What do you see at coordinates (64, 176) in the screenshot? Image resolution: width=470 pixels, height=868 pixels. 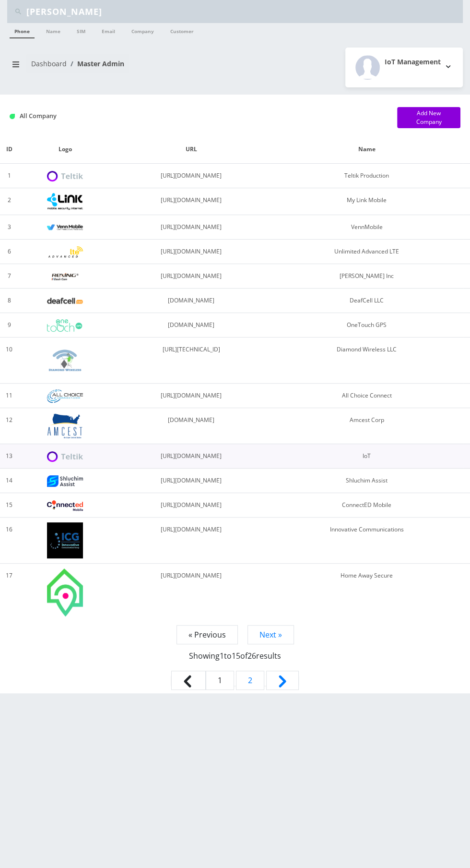 I see `img: Teltik Production` at bounding box center [64, 176].